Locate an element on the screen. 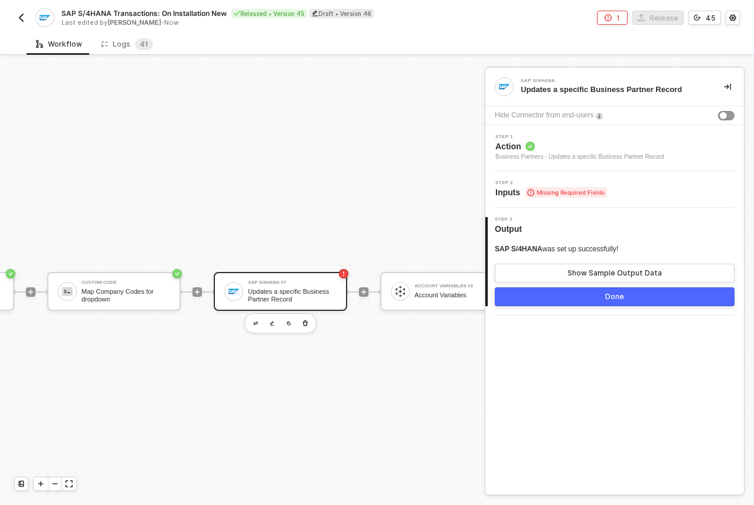 The width and height of the screenshot is (754, 505). div: Draft • Version 46 is located at coordinates (341, 14).